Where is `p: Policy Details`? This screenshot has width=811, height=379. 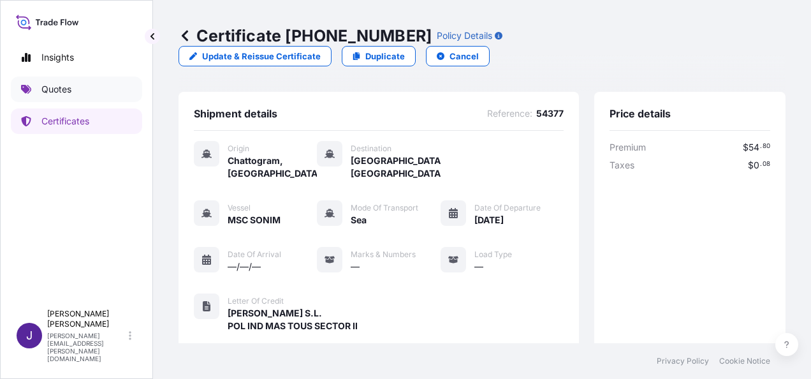
p: Policy Details is located at coordinates (464, 36).